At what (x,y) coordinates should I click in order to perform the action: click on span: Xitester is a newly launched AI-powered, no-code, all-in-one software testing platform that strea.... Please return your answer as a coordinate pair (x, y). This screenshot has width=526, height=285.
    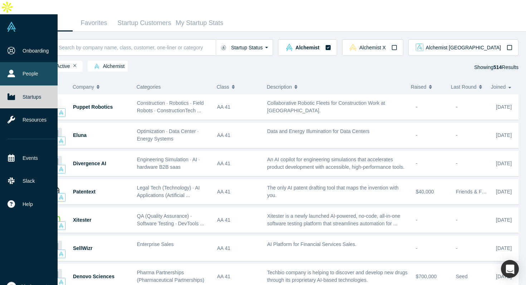
    Looking at the image, I should click on (334, 220).